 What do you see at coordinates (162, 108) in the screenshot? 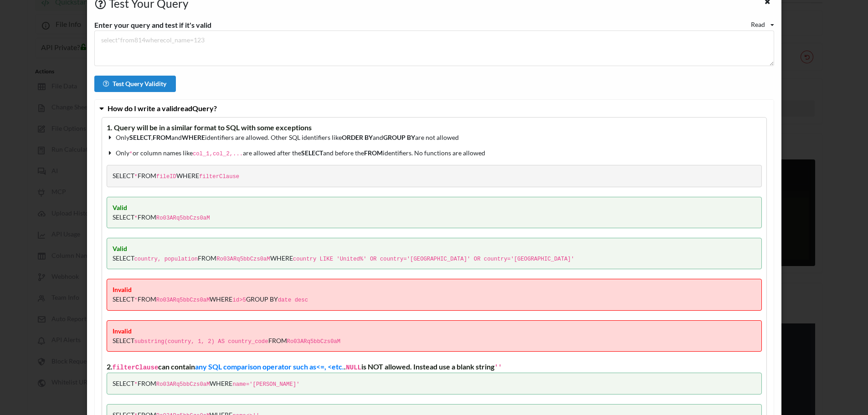
I see `span: How do I write a valid read Query?` at bounding box center [162, 108].